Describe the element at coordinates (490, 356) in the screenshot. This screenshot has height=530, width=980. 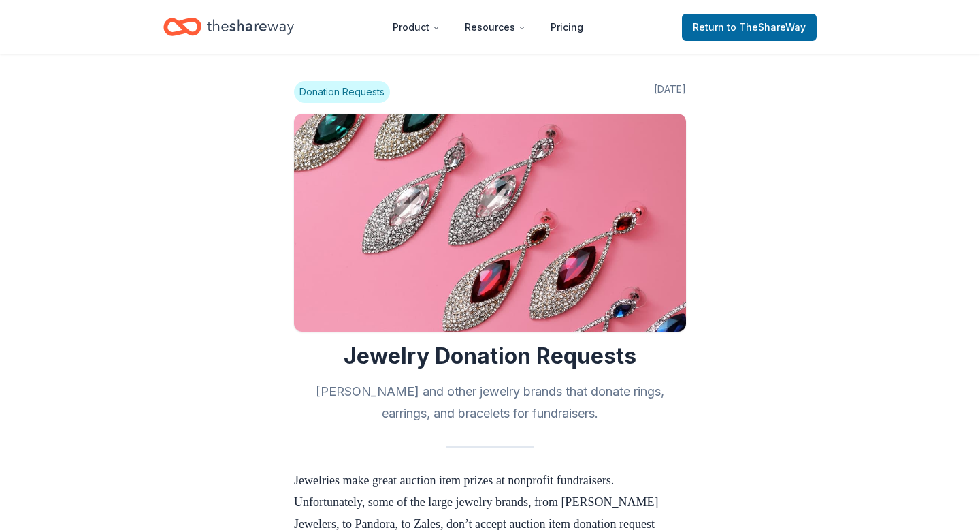
I see `h1: Jewelry Donation Requests` at that location.